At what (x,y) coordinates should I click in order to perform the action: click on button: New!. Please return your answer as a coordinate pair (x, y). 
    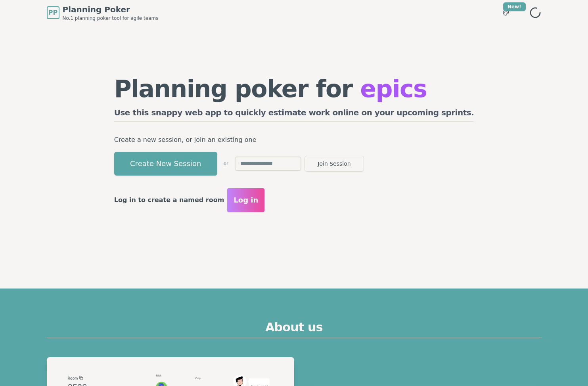
    Looking at the image, I should click on (506, 13).